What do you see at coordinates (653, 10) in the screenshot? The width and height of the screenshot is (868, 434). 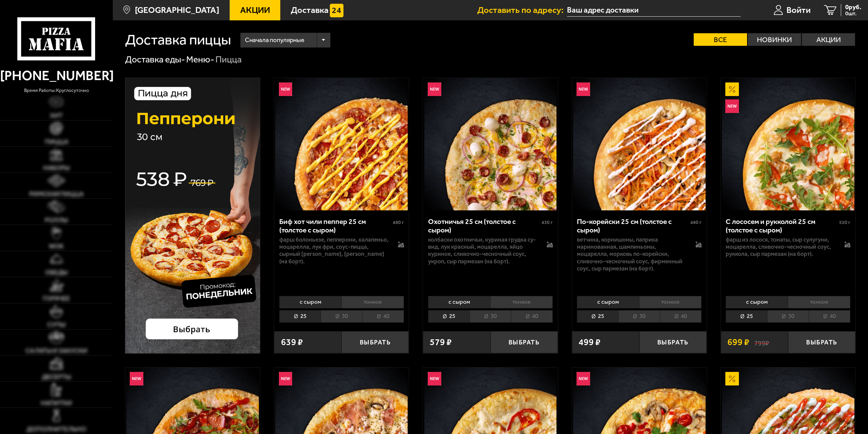 I see `input: Ваш адрес доставки` at bounding box center [653, 10].